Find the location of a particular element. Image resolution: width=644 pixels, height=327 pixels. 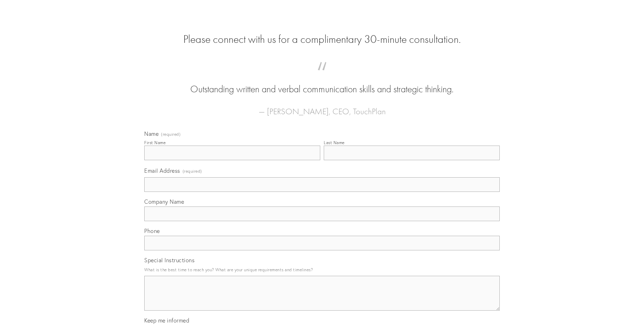

span: Email Address is located at coordinates (162, 170).